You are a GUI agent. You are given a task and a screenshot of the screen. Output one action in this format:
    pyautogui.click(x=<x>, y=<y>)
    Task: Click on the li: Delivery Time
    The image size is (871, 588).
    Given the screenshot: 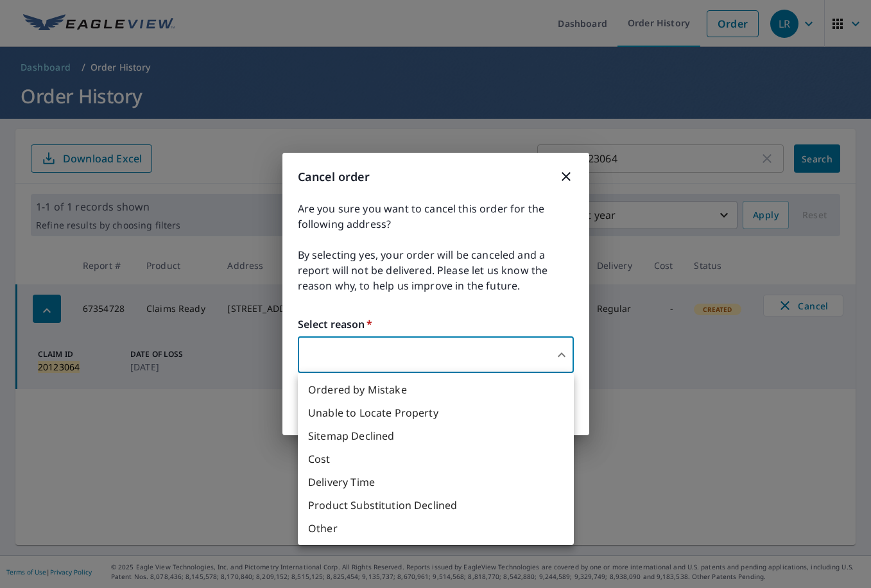 What is the action you would take?
    pyautogui.click(x=436, y=482)
    